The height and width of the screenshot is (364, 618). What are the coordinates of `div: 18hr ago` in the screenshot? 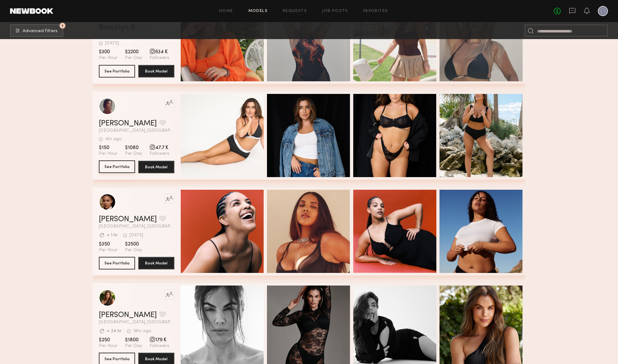 It's located at (142, 331).